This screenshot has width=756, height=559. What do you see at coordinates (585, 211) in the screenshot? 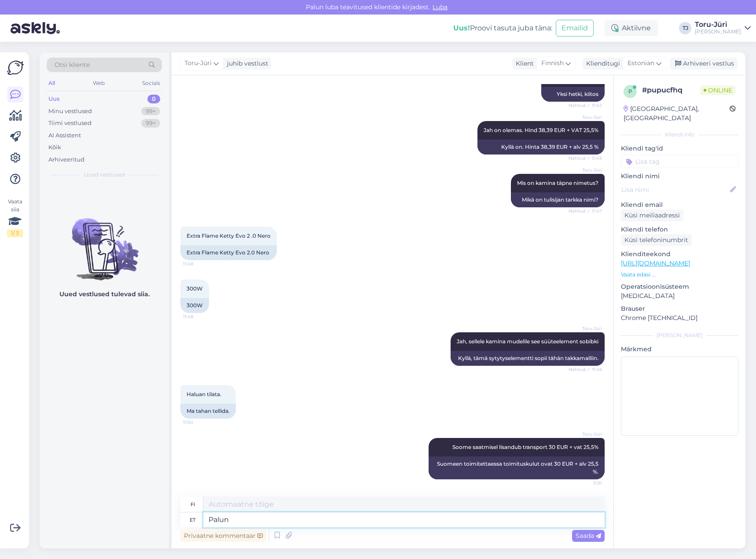
I see `span: Nähtud ✓ 11:47` at bounding box center [585, 211].